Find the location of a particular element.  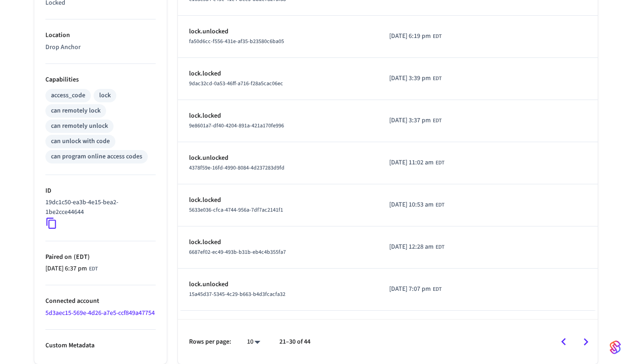

p: Custom Metadata is located at coordinates (101, 345).